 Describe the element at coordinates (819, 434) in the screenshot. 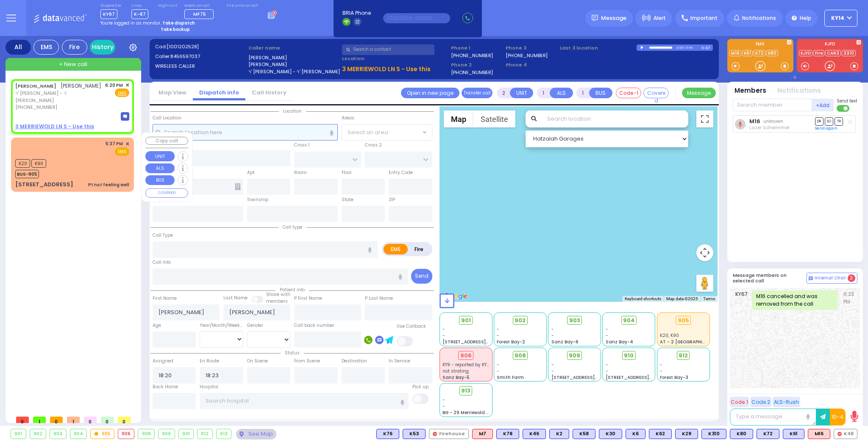

I see `div: ALS` at that location.